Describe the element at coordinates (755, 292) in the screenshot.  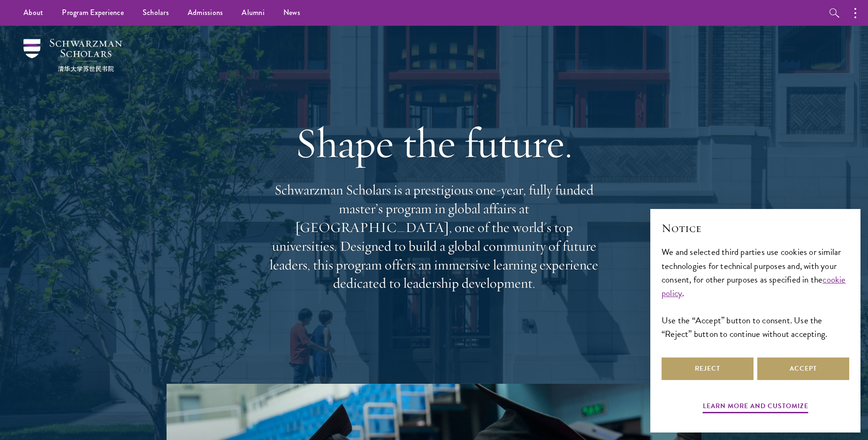
I see `div: We and selected third parties use cookies or similar technologies for technical purposes and, wit...` at that location.